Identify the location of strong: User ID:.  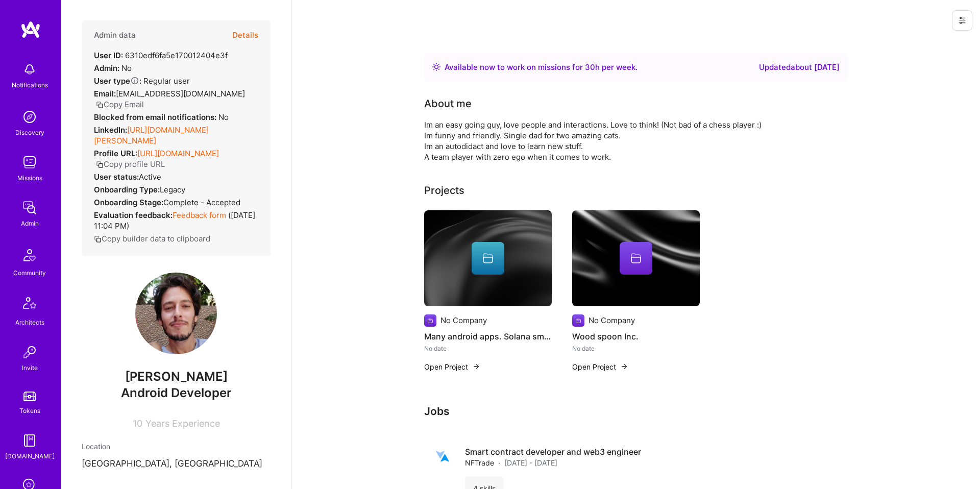
(108, 55).